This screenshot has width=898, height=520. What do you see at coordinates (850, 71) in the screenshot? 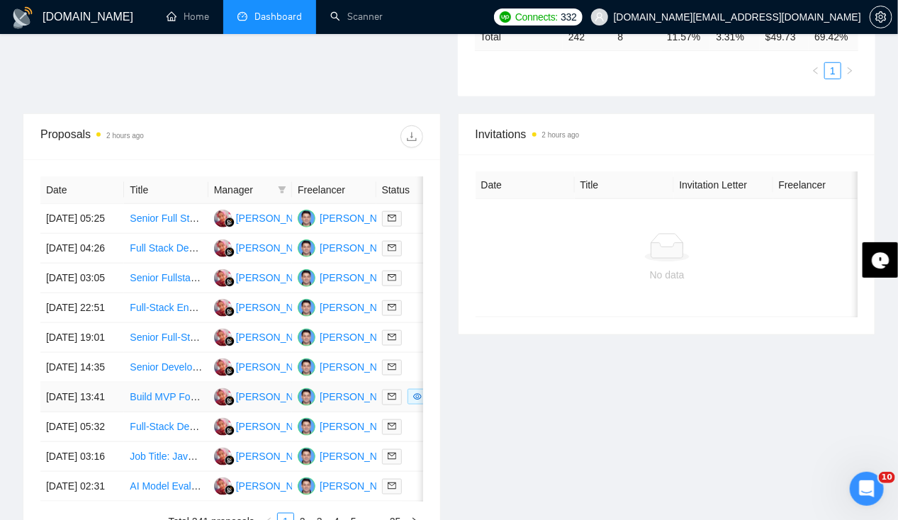
I see `span: right` at bounding box center [850, 71].